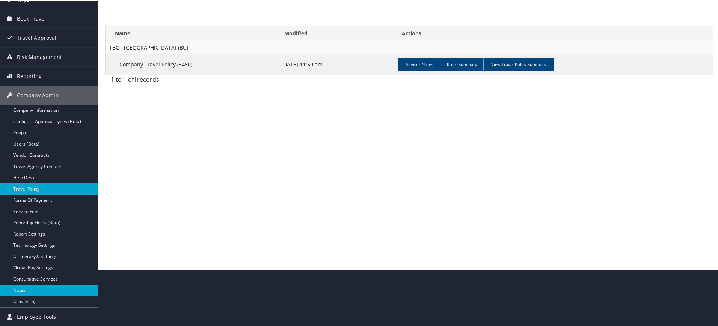 The width and height of the screenshot is (718, 326). Describe the element at coordinates (31, 18) in the screenshot. I see `span: Book Travel` at that location.